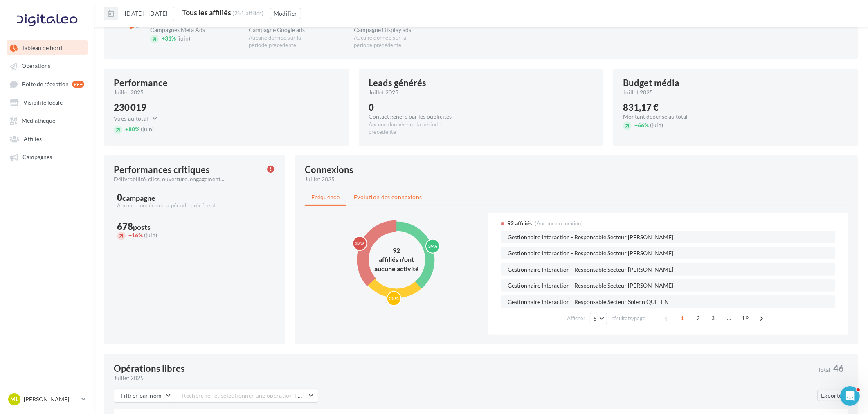 Image resolution: width=868 pixels, height=414 pixels. What do you see at coordinates (394, 298) in the screenshot?
I see `text: 25%` at bounding box center [394, 298].